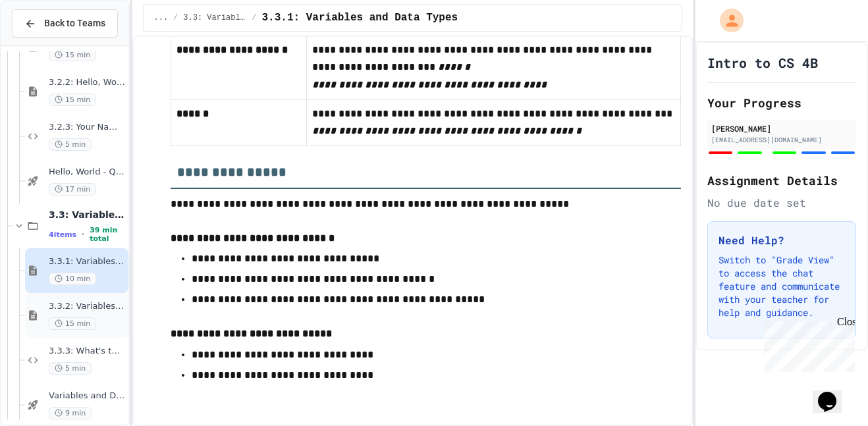 This screenshot has width=868, height=426. What do you see at coordinates (782, 240) in the screenshot?
I see `h3: Need Help?` at bounding box center [782, 240].